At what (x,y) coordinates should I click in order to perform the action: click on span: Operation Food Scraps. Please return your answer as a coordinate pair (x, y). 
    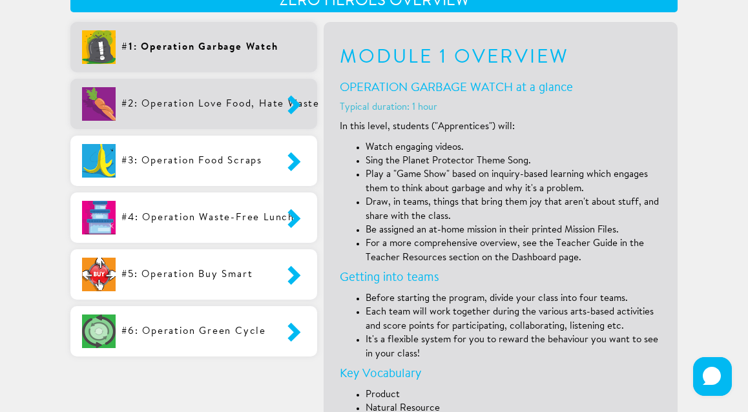
    Looking at the image, I should click on (202, 161).